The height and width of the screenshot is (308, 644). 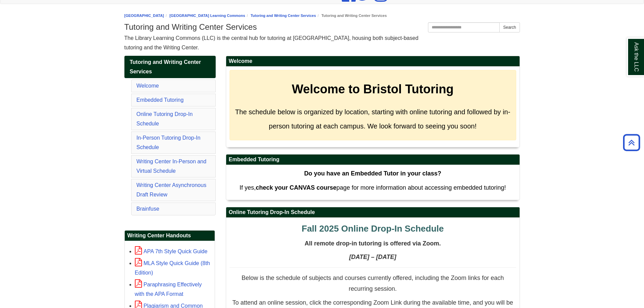 What do you see at coordinates (322, 16) in the screenshot?
I see `nav: breadcrumb` at bounding box center [322, 16].